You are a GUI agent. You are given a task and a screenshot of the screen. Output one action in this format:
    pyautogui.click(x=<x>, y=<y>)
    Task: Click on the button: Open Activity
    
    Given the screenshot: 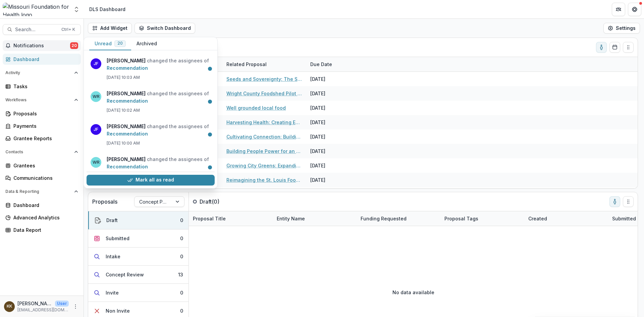 What is the action you would take?
    pyautogui.click(x=41, y=73)
    